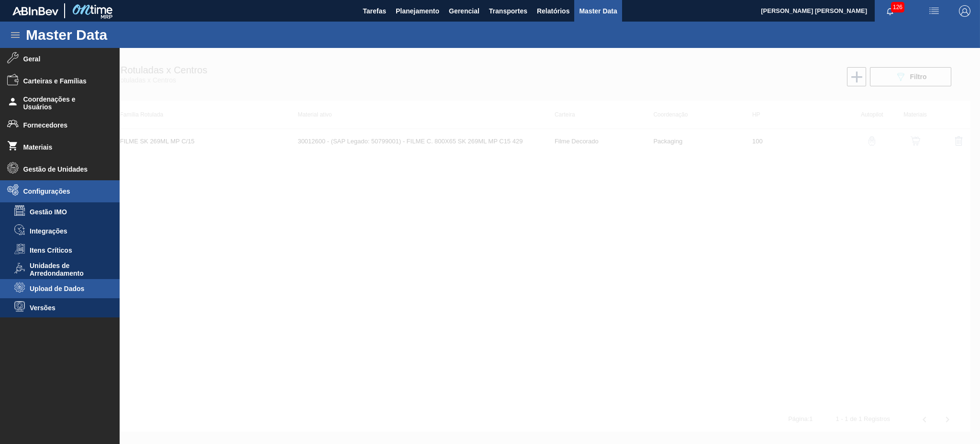 This screenshot has height=444, width=980. I want to click on span: Configurações, so click(62, 191).